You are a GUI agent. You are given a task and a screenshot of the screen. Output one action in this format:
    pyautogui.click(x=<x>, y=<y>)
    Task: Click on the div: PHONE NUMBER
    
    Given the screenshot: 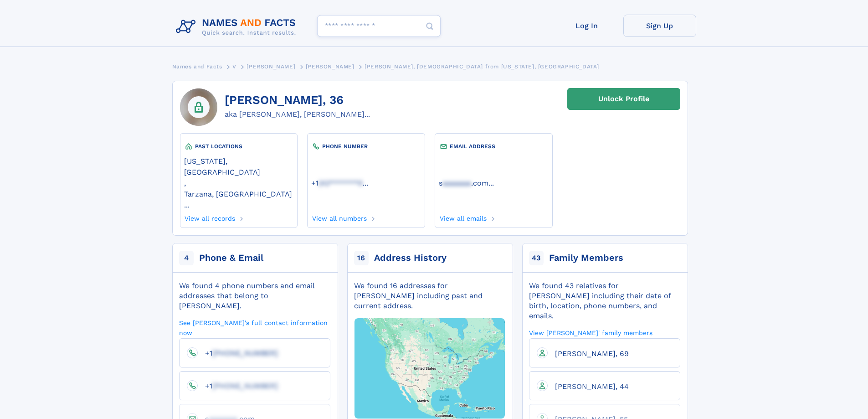 What is the action you would take?
    pyautogui.click(x=366, y=146)
    